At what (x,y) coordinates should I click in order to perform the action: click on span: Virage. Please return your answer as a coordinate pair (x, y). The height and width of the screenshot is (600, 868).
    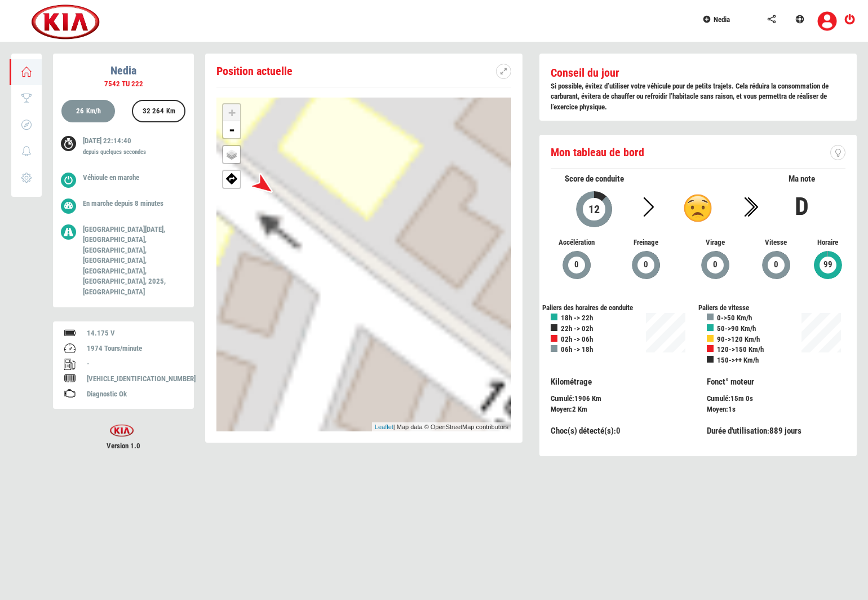
    Looking at the image, I should click on (715, 243).